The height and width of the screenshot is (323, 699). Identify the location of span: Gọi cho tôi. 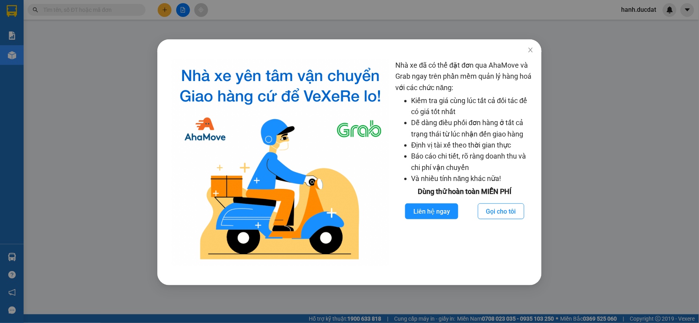
(501, 211).